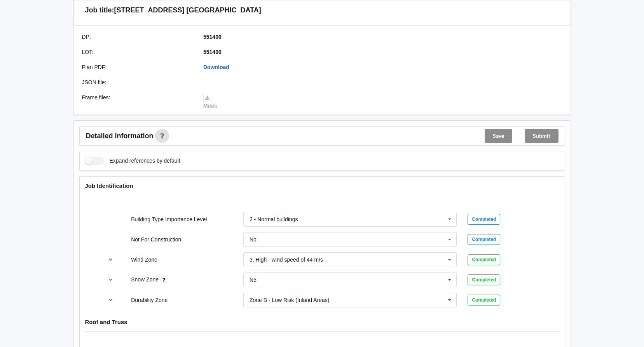 This screenshot has width=644, height=347. What do you see at coordinates (145, 279) in the screenshot?
I see `label: Snow Zone` at bounding box center [145, 279].